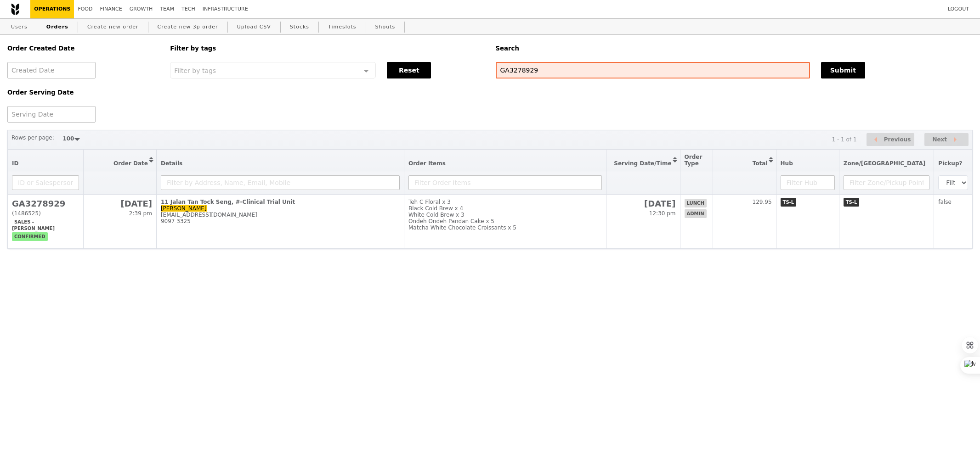 This screenshot has height=476, width=980. Describe the element at coordinates (46, 213) in the screenshot. I see `div: (1486525)` at that location.